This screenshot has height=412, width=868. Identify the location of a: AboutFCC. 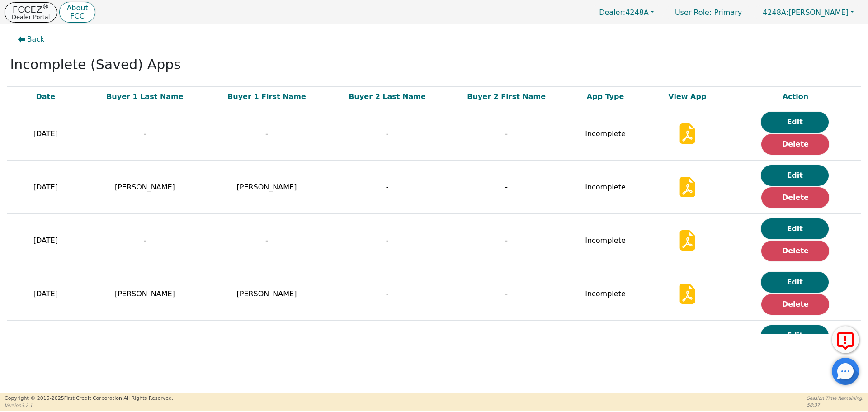
(77, 12).